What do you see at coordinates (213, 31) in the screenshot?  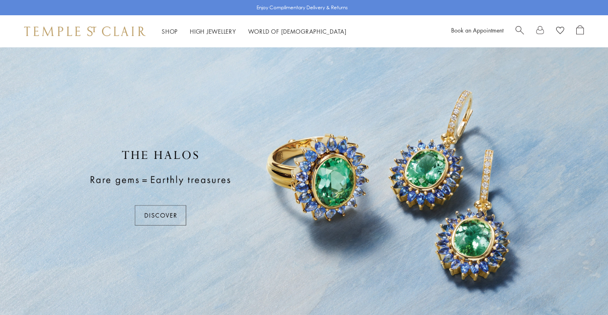 I see `a: High JewelleryHigh Jewellery` at bounding box center [213, 31].